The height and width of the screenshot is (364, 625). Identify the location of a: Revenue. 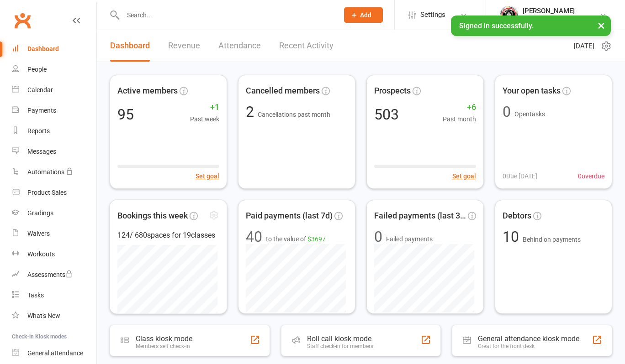
(184, 46).